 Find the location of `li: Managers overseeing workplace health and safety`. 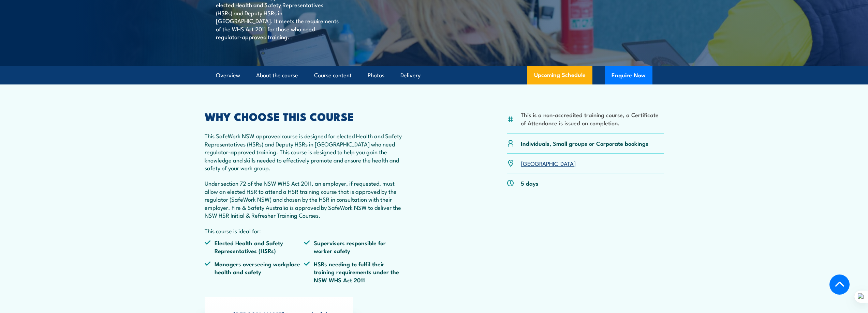

li: Managers overseeing workplace health and safety is located at coordinates (254, 272).